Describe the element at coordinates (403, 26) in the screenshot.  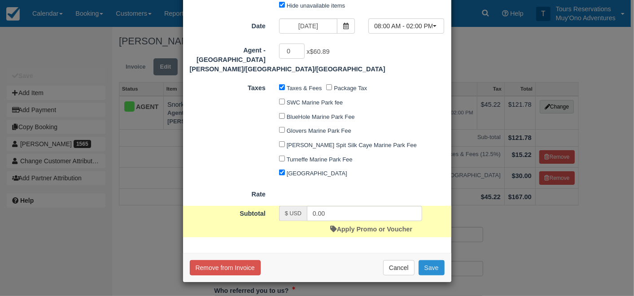
I see `span: 08:00 AM - 02:00 PM` at that location.